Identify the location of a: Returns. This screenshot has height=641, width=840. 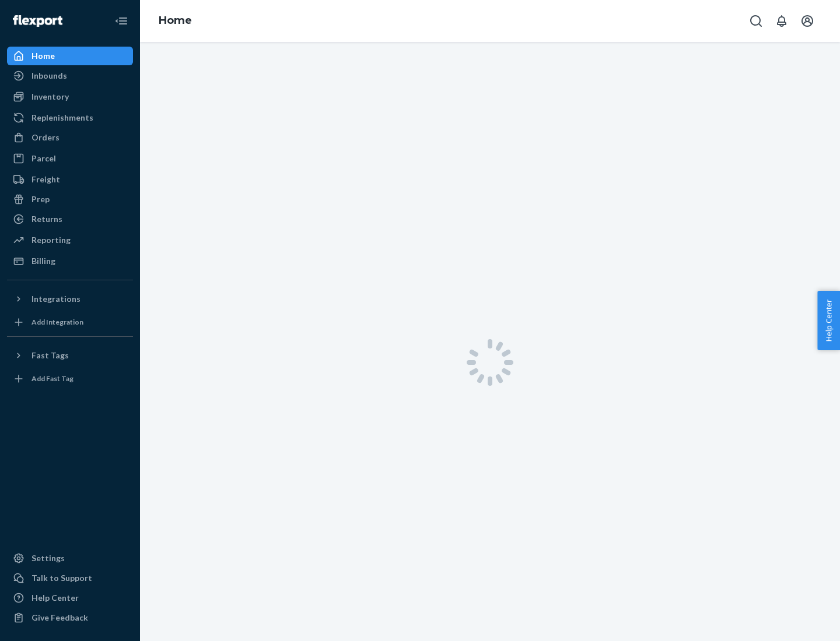
(70, 219).